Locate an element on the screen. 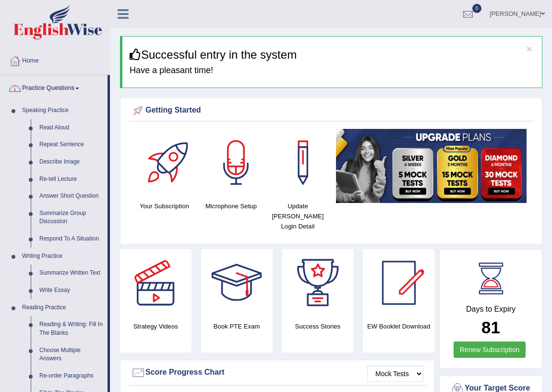 This screenshot has width=552, height=392. a: Home is located at coordinates (55, 59).